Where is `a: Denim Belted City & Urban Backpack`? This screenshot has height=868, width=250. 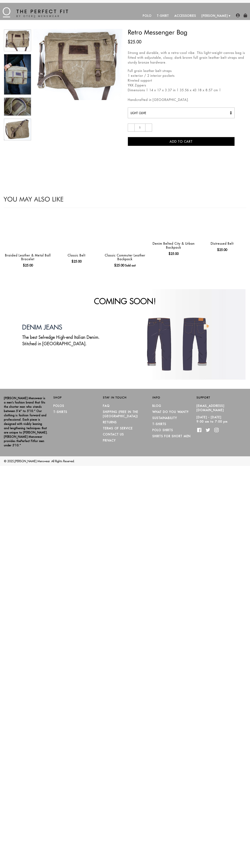
a: Denim Belted City & Urban Backpack is located at coordinates (174, 246).